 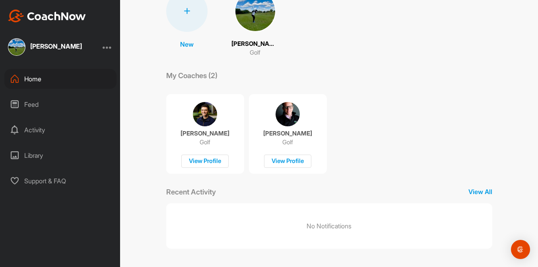 I want to click on img: square_298a7fdf22383bc11fa608b8cdc6a7c7.jpg, so click(x=17, y=47).